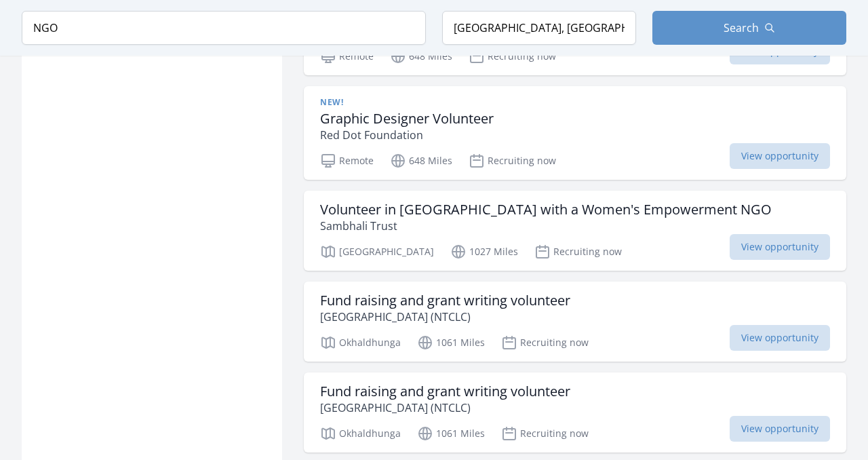  I want to click on button: Search, so click(749, 28).